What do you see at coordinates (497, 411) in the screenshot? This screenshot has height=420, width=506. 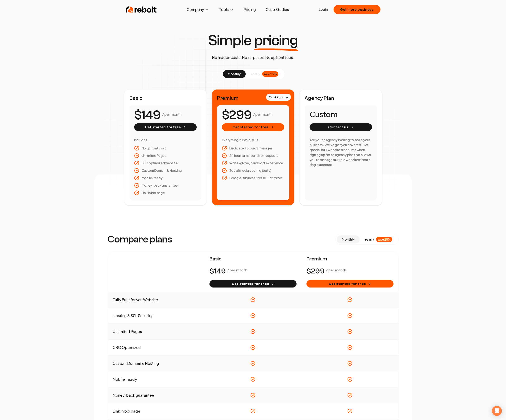 I see `div: Open Intercom Messenger` at bounding box center [497, 411].